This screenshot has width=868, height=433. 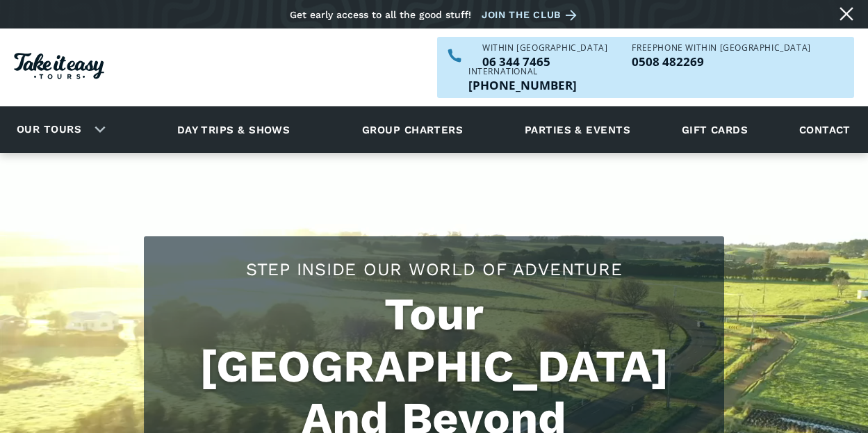 What do you see at coordinates (49, 129) in the screenshot?
I see `a: Our tours` at bounding box center [49, 129].